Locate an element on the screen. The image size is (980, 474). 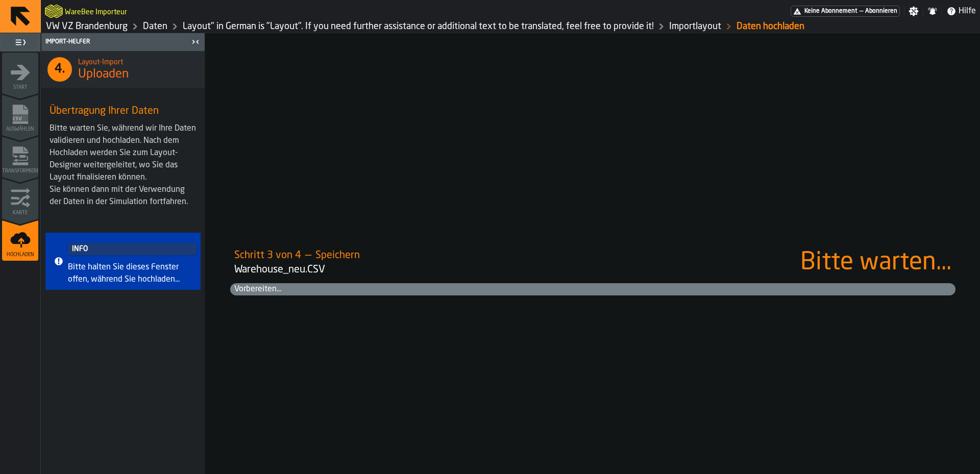
nav: Breadcrumb is located at coordinates (425, 26).